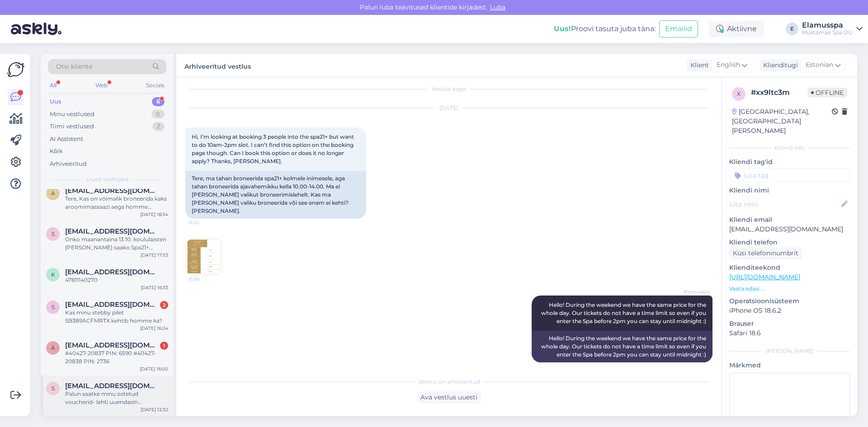  Describe the element at coordinates (112, 231) in the screenshot. I see `span: sannapupu@gmail.com` at that location.